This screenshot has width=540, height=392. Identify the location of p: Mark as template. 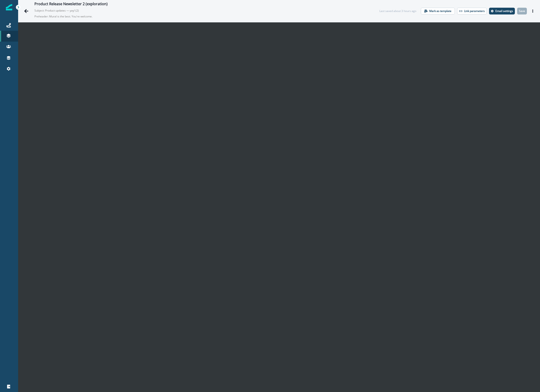
(440, 11).